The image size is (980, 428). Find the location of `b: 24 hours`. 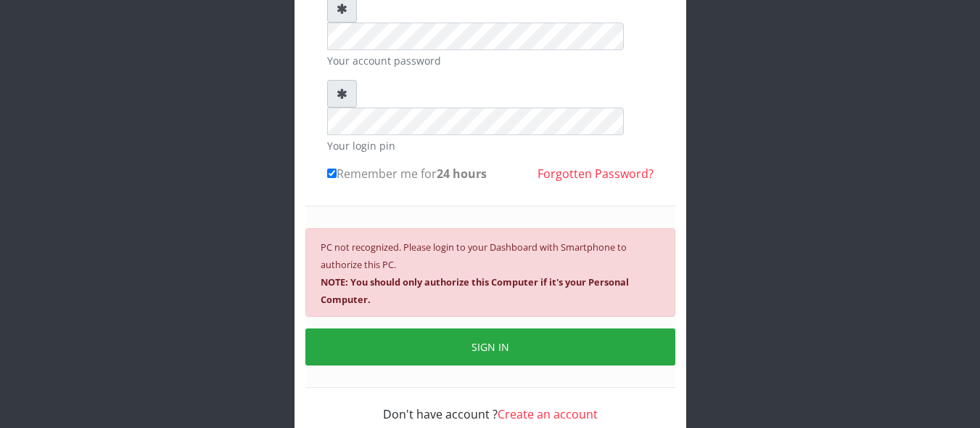

b: 24 hours is located at coordinates (461, 173).